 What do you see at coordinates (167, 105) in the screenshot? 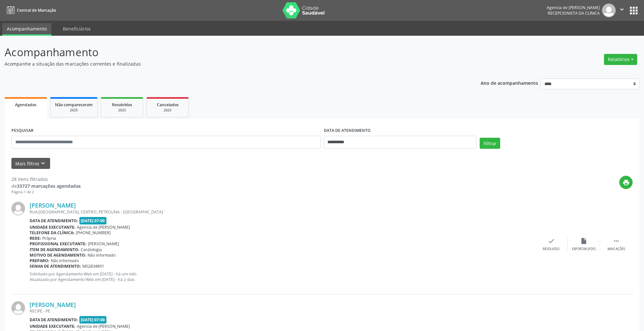
I see `span: Cancelados` at bounding box center [167, 105].